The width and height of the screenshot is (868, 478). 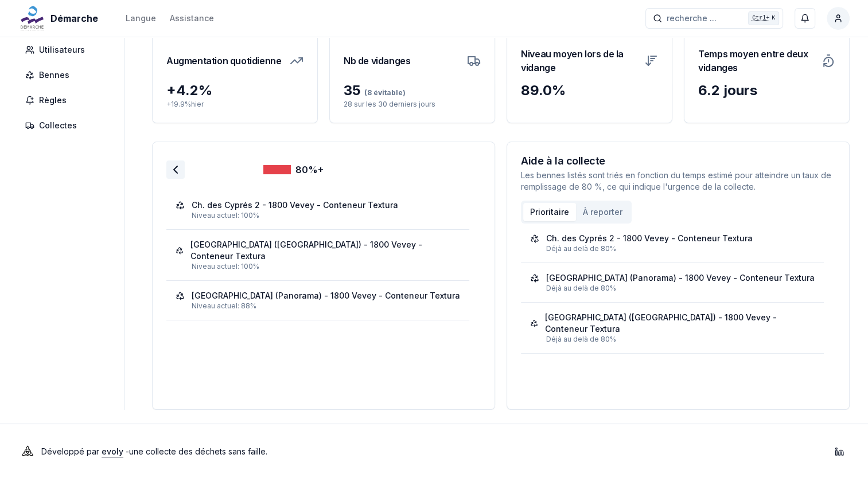 I want to click on h3: Nb de vidanges, so click(x=377, y=61).